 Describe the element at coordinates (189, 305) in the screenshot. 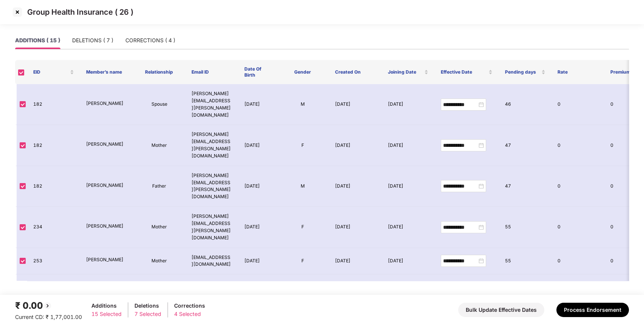

I see `div: Corrections` at that location.